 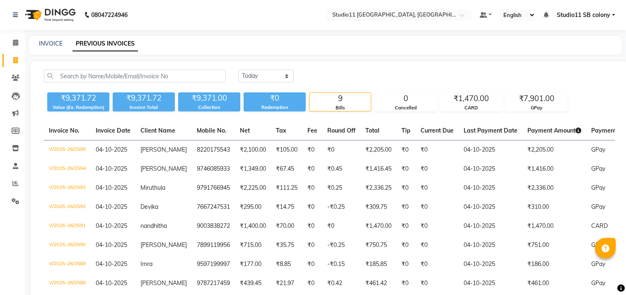 I want to click on td: ₹185.85, so click(x=378, y=264).